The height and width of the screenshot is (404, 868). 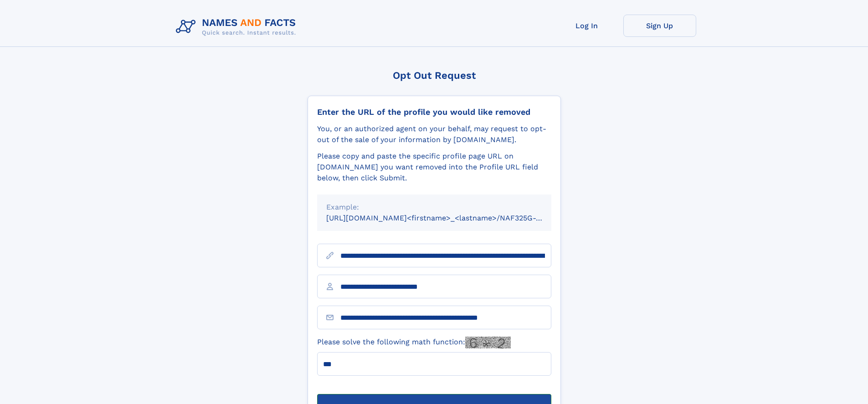 What do you see at coordinates (434, 75) in the screenshot?
I see `div: Opt Out Request` at bounding box center [434, 75].